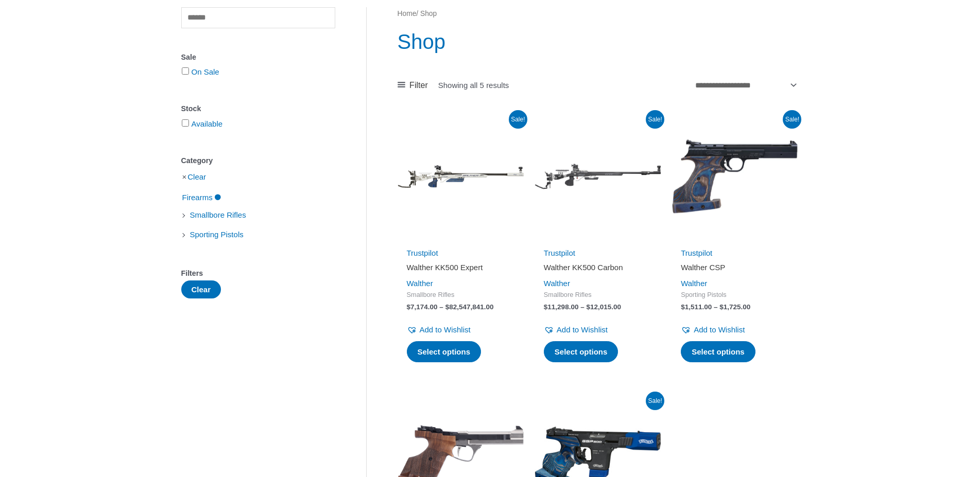 The width and height of the screenshot is (980, 477). Describe the element at coordinates (201, 196) in the screenshot. I see `a: Firearms` at that location.